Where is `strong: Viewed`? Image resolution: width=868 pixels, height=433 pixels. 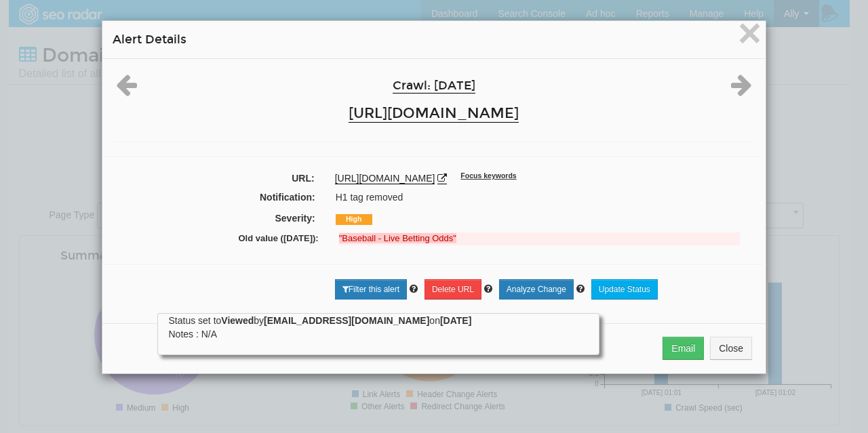 strong: Viewed is located at coordinates (238, 320).